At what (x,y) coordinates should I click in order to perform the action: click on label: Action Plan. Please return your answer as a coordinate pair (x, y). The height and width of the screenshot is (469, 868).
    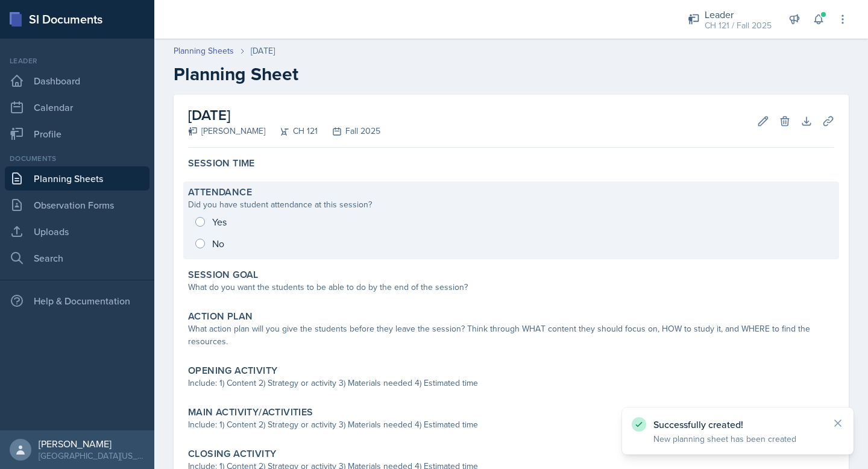
    Looking at the image, I should click on (220, 316).